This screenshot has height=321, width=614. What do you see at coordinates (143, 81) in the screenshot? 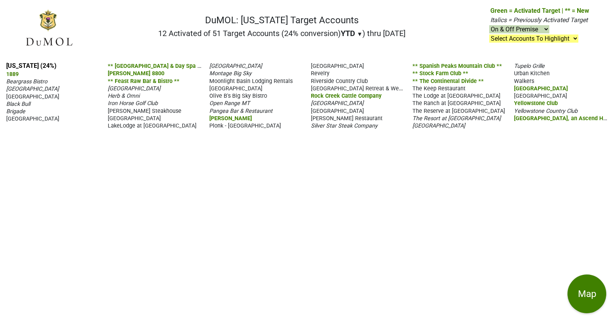
I see `span: ** Feast Raw Bar & Bistro **` at bounding box center [143, 81].